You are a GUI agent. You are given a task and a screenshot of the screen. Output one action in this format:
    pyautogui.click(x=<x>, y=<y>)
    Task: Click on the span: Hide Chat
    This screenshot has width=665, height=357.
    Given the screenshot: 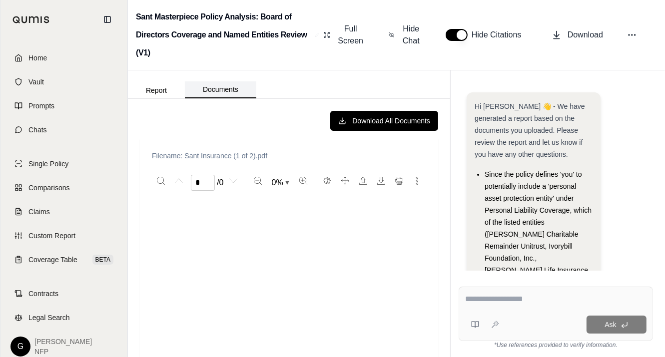 What is the action you would take?
    pyautogui.click(x=411, y=35)
    